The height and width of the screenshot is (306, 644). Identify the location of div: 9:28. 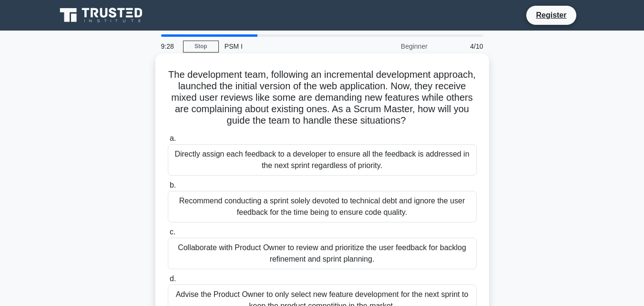
(169, 47).